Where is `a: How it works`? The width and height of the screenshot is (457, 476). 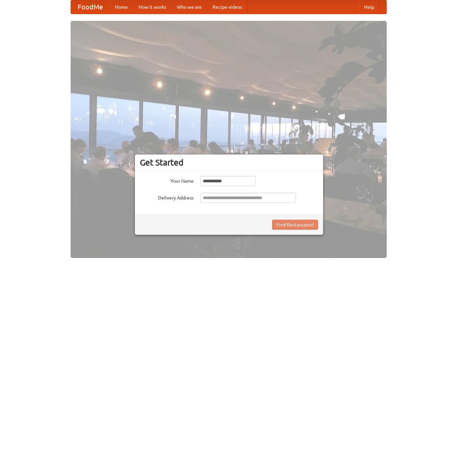
a: How it works is located at coordinates (152, 7).